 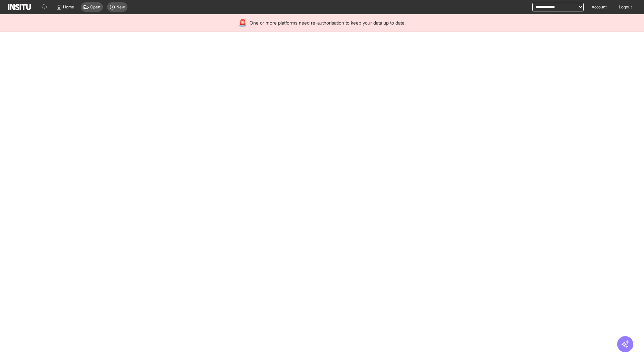 What do you see at coordinates (69, 7) in the screenshot?
I see `span: Home` at bounding box center [69, 7].